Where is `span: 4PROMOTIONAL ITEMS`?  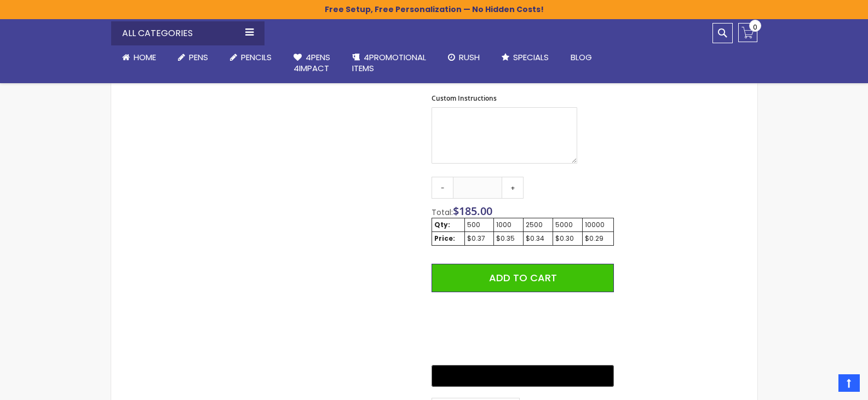 span: 4PROMOTIONAL ITEMS is located at coordinates (389, 62).